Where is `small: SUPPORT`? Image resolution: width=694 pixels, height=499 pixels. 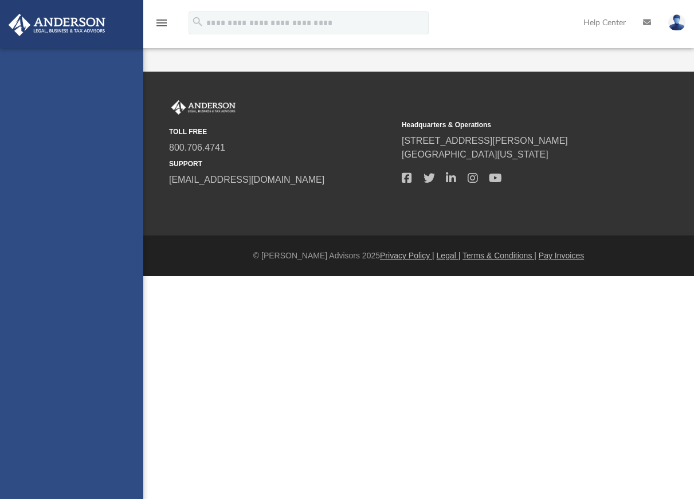 small: SUPPORT is located at coordinates (281, 164).